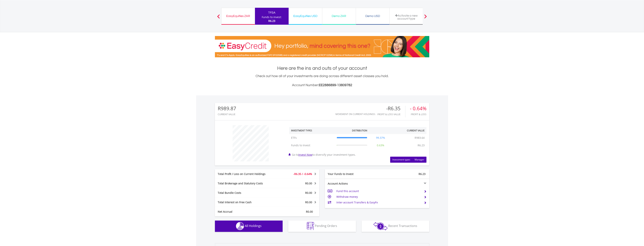 The width and height of the screenshot is (644, 246). I want to click on img: EasyCredit Promotion Banner, so click(322, 46).